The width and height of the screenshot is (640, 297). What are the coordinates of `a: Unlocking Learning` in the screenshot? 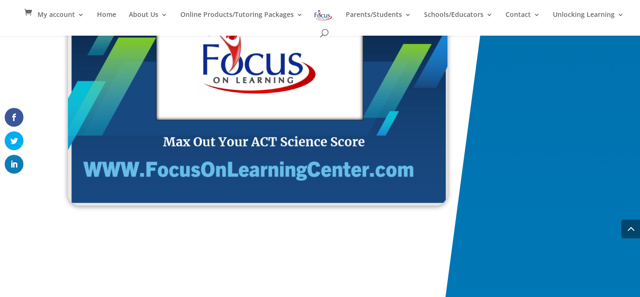 It's located at (589, 19).